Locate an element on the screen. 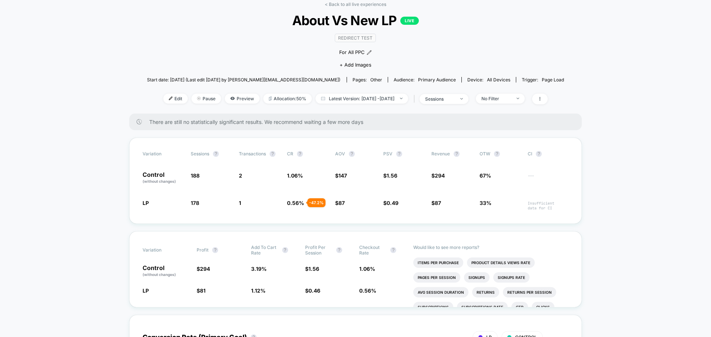 This screenshot has height=337, width=711. span: other is located at coordinates (376, 80).